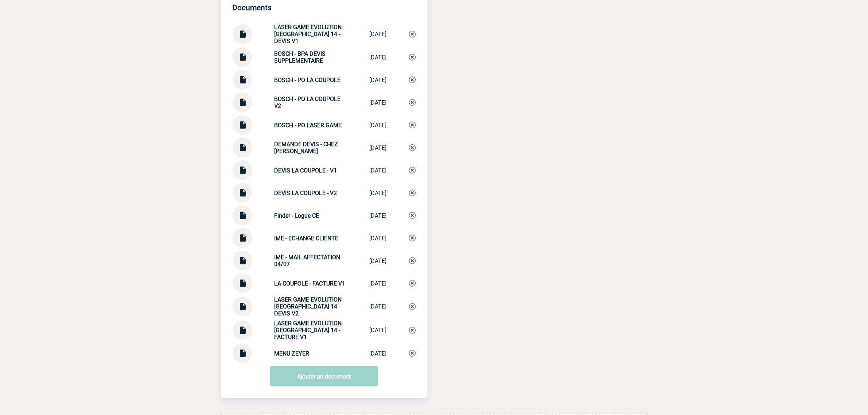  What do you see at coordinates (308, 102) in the screenshot?
I see `strong: BOSCH - PO LA COUPOLE V2` at bounding box center [308, 102].